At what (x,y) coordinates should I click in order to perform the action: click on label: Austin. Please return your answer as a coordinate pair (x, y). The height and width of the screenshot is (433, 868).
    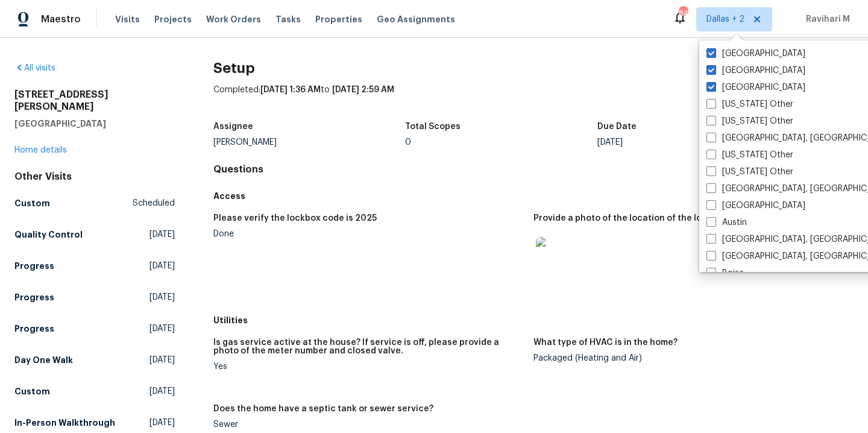
    Looking at the image, I should click on (727, 223).